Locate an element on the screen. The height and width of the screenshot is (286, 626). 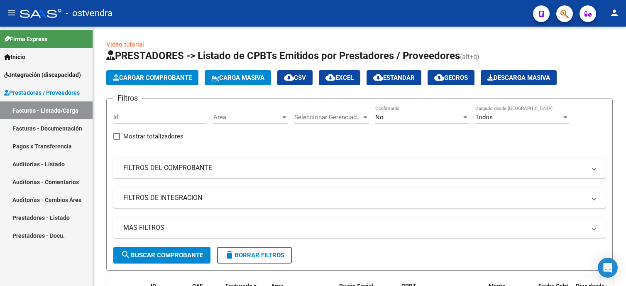
span: Integración (discapacidad) is located at coordinates (42, 75).